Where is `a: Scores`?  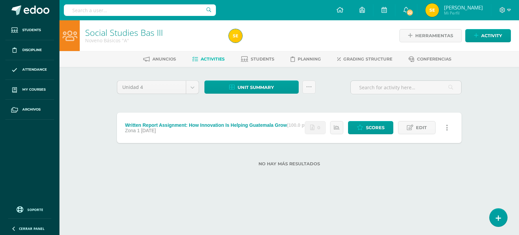 a: Scores is located at coordinates (371, 127).